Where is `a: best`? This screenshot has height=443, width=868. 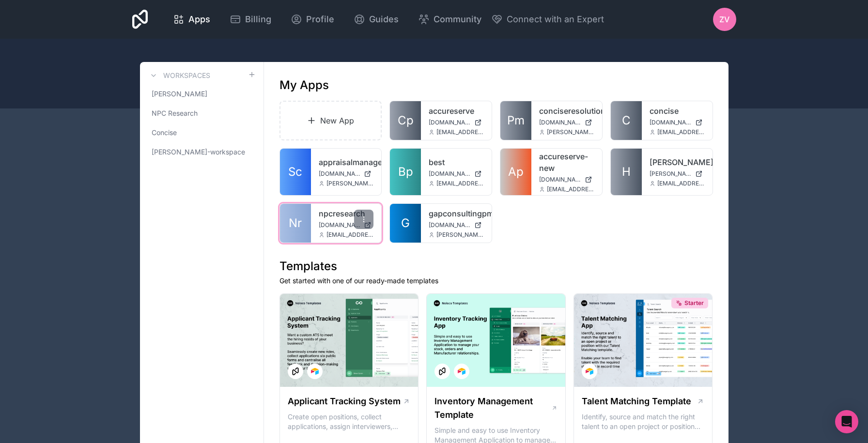 a: best is located at coordinates (457, 162).